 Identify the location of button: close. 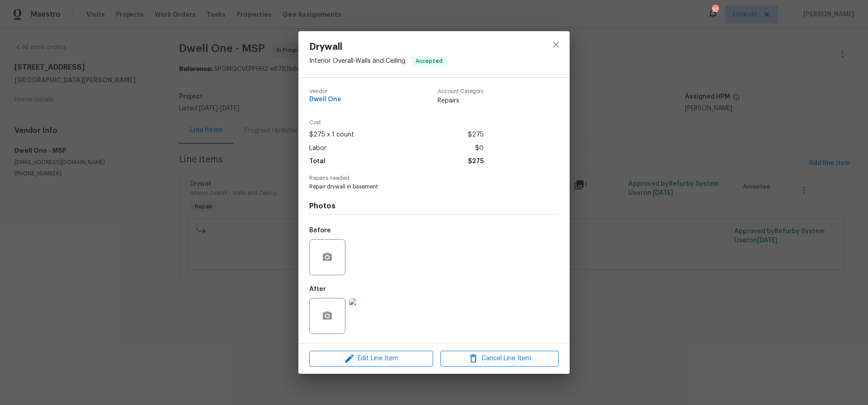
(556, 45).